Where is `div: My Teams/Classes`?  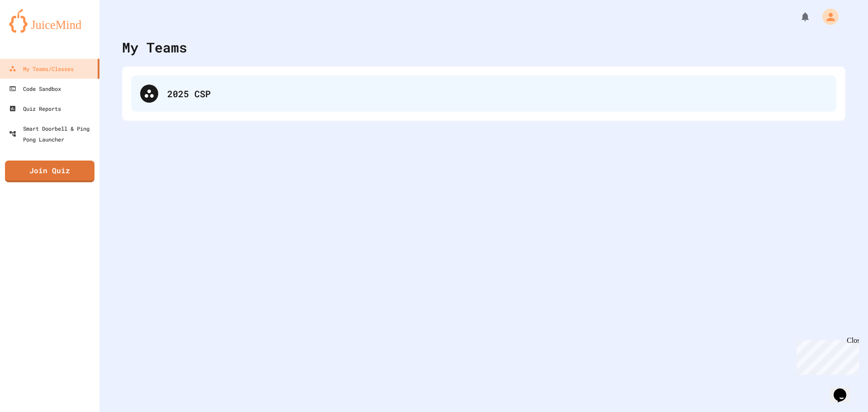
div: My Teams/Classes is located at coordinates (41, 69).